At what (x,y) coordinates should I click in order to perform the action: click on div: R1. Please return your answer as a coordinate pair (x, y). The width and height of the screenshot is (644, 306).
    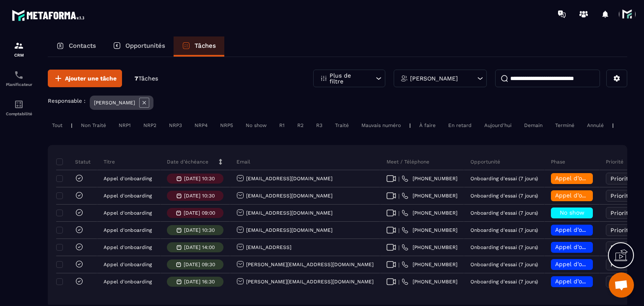
    Looking at the image, I should click on (282, 125).